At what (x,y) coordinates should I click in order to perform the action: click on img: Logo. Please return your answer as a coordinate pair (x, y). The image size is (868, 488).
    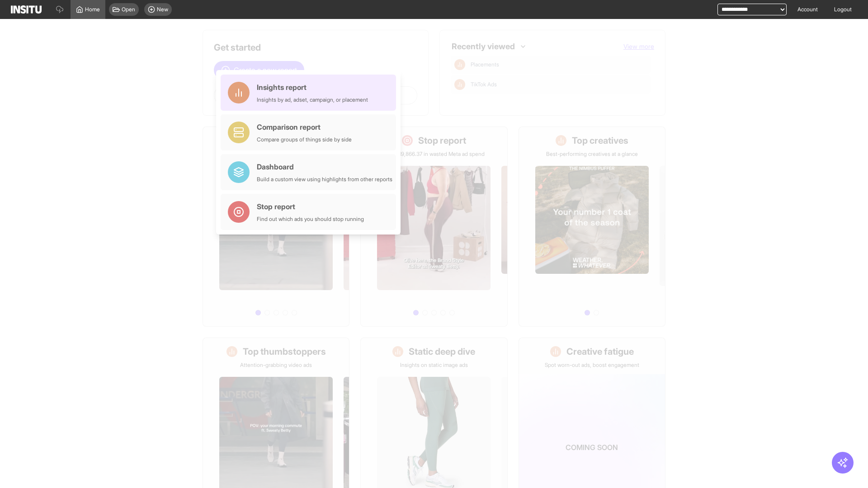
    Looking at the image, I should click on (26, 10).